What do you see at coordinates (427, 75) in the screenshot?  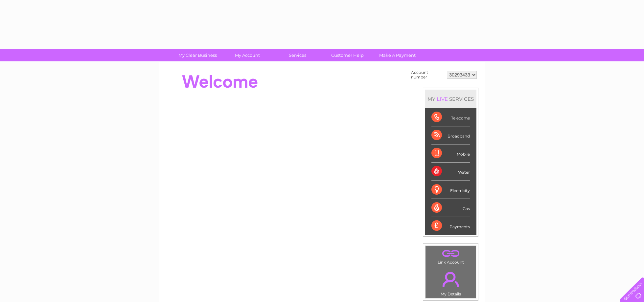 I see `td: Account number` at bounding box center [427, 75].